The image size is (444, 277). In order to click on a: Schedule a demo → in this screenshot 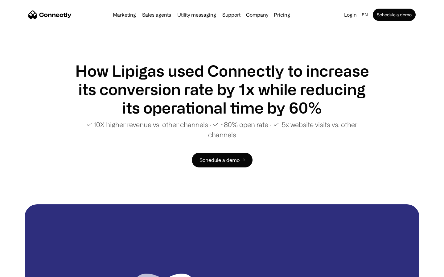, I will do `click(222, 160)`.